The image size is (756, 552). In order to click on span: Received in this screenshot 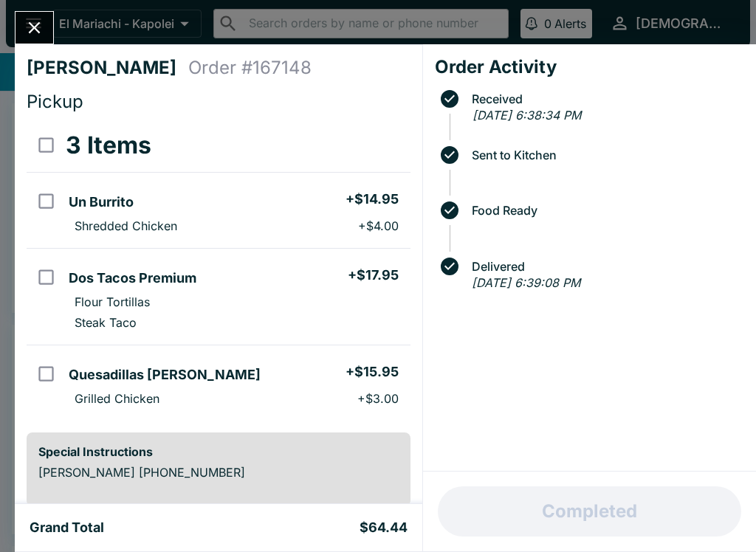, I will do `click(604, 99)`.